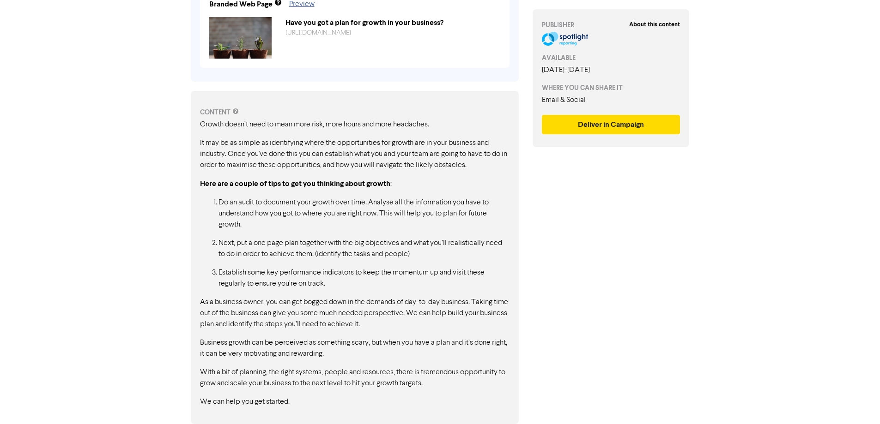 The width and height of the screenshot is (880, 424). What do you see at coordinates (611, 58) in the screenshot?
I see `div: AVAILABLE` at bounding box center [611, 58].